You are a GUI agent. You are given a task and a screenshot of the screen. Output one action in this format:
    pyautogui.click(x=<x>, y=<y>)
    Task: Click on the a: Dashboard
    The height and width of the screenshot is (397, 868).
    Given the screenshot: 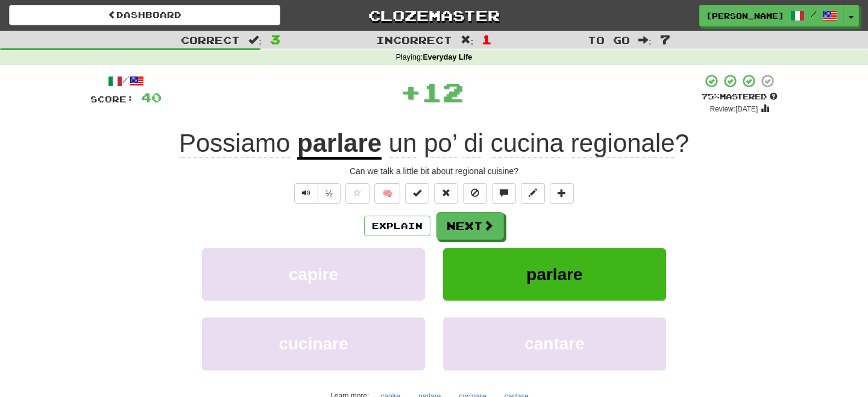 What is the action you would take?
    pyautogui.click(x=145, y=15)
    